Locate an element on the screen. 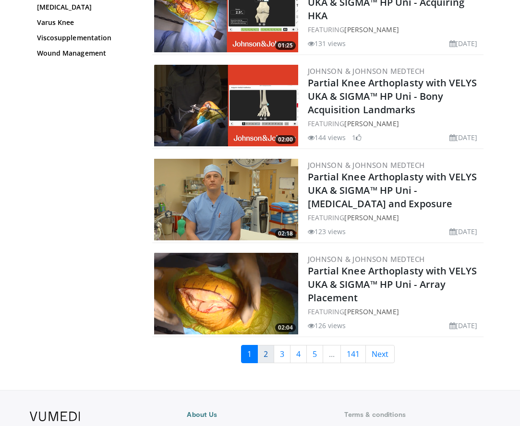 The image size is (520, 426). span: 01:25 is located at coordinates (285, 46).